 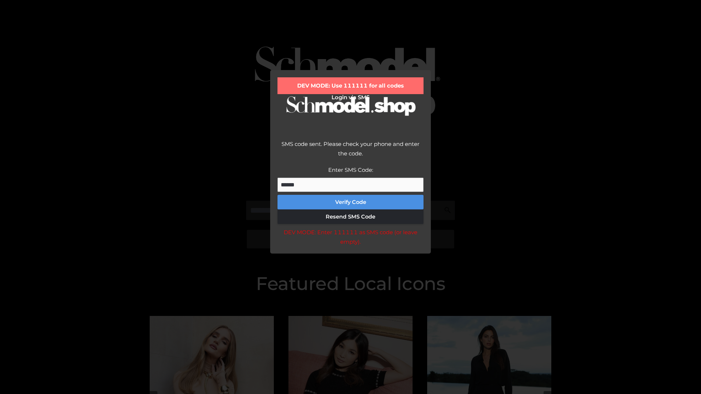 I want to click on label: Enter SMS Code:, so click(x=350, y=170).